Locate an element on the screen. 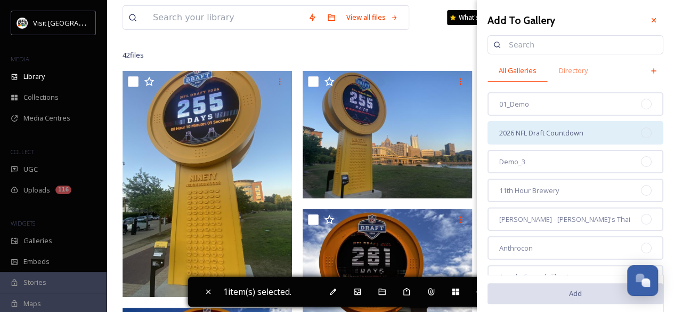 The height and width of the screenshot is (312, 674). span: Uploads is located at coordinates (37, 190).